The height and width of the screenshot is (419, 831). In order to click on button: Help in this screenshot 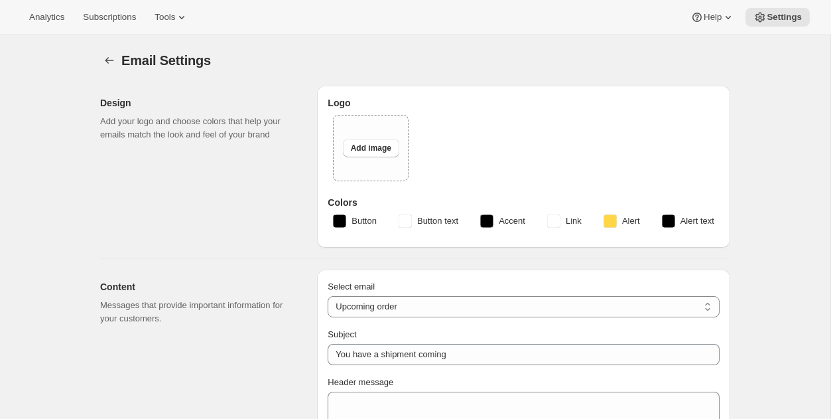, I will do `click(712, 17)`.